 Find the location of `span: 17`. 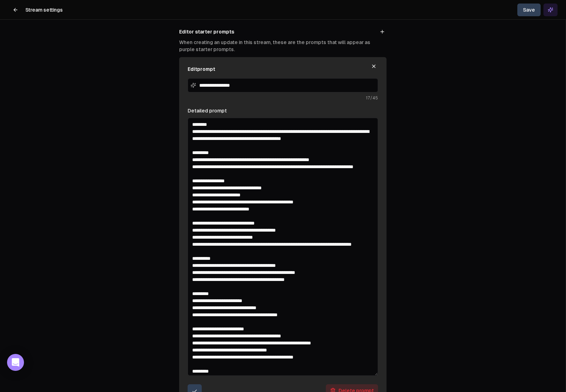

span: 17 is located at coordinates (368, 98).